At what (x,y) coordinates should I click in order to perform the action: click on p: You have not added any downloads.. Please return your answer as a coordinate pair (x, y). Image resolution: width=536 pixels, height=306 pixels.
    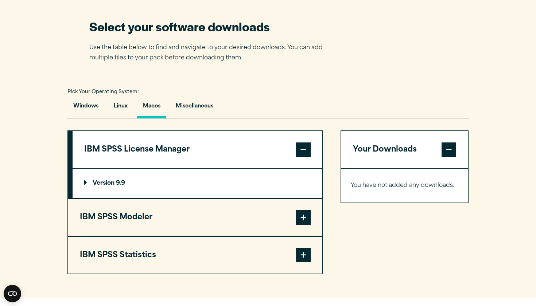
    Looking at the image, I should click on (405, 186).